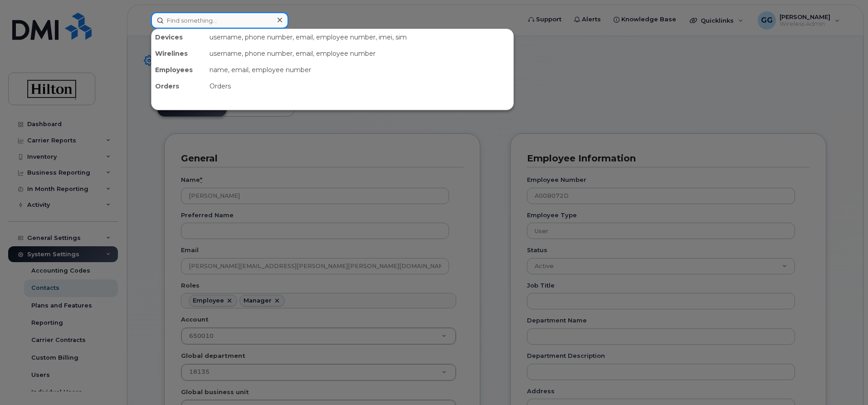 This screenshot has width=868, height=405. Describe the element at coordinates (179, 54) in the screenshot. I see `div: Wirelines` at that location.